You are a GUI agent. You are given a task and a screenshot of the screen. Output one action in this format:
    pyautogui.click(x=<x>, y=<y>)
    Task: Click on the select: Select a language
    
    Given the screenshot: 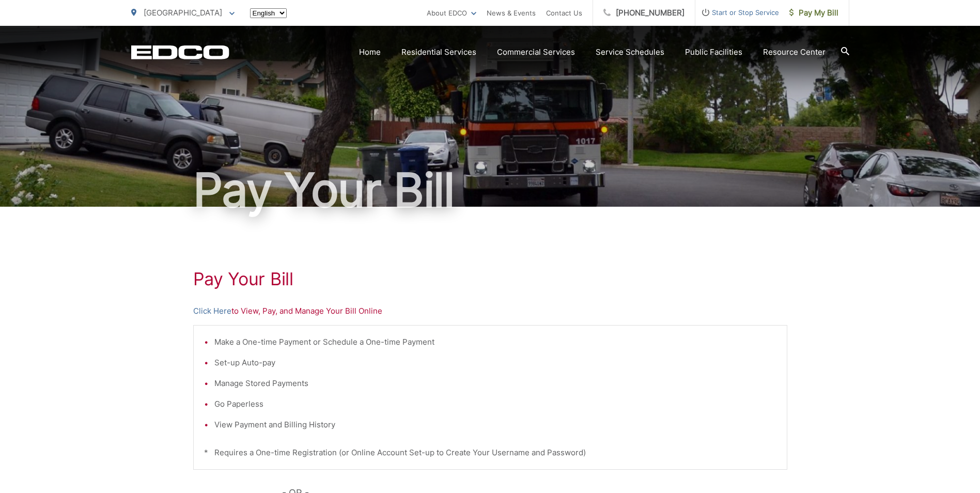 What is the action you would take?
    pyautogui.click(x=268, y=13)
    